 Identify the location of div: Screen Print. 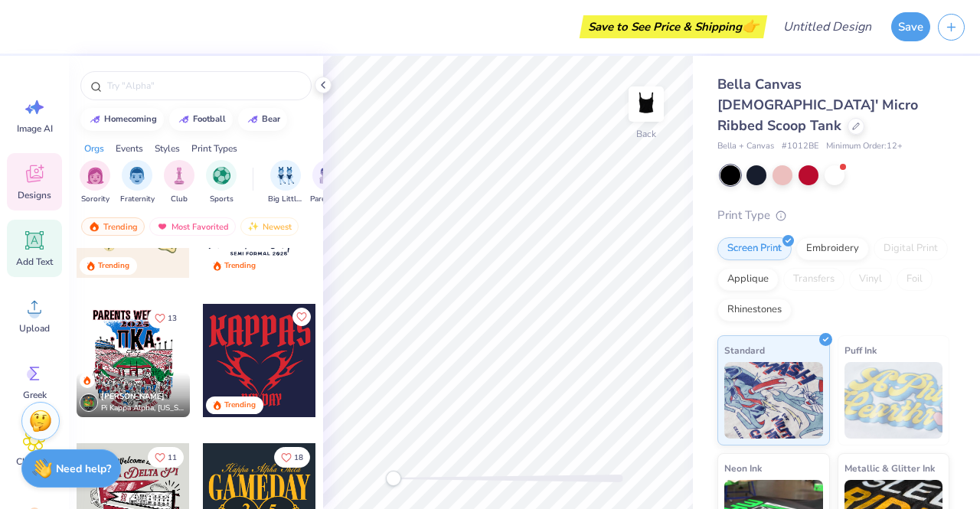
(754, 249).